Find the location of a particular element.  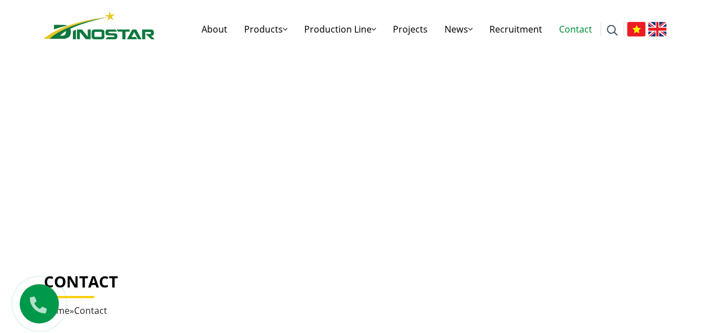

a: Products is located at coordinates (265, 29).